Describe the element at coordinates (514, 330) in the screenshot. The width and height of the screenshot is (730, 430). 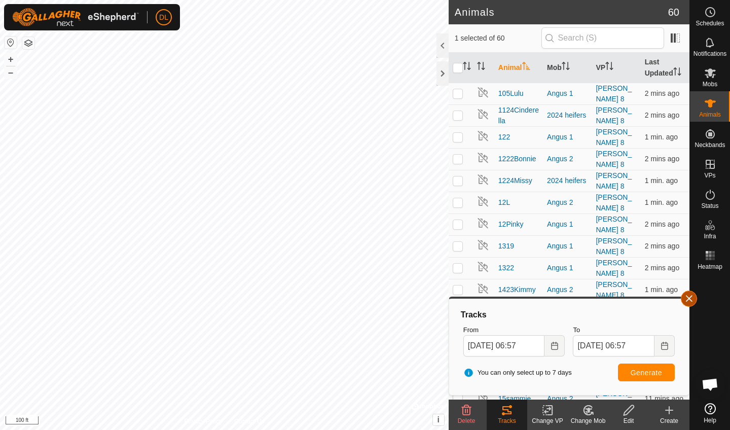
I see `label: From` at that location.